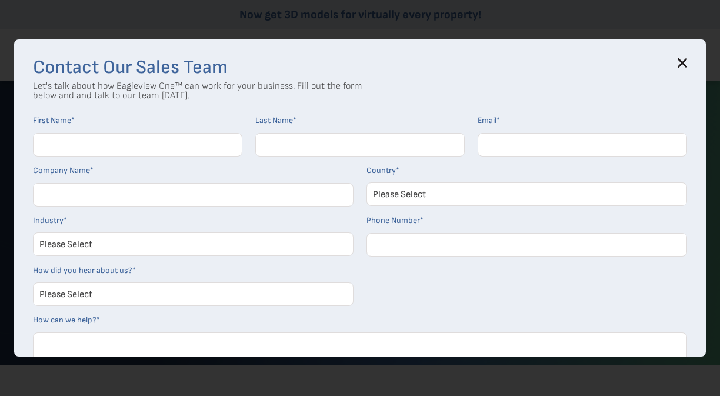 This screenshot has height=396, width=720. What do you see at coordinates (48, 220) in the screenshot?
I see `span: Industry` at bounding box center [48, 220].